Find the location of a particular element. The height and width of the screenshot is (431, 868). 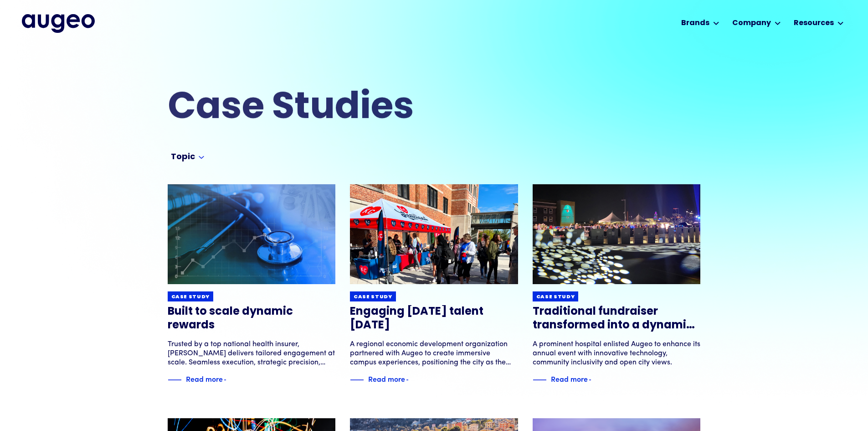

div: A prominent hospital enlisted Augeo to enhance its annual event with innovative technology, commu... is located at coordinates (616, 353).